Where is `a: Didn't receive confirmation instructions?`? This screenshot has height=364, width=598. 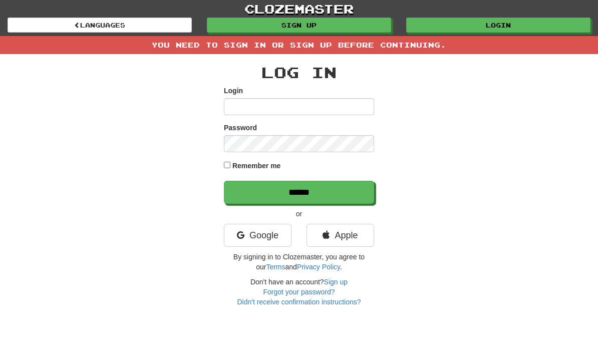
a: Didn't receive confirmation instructions? is located at coordinates (298, 302).